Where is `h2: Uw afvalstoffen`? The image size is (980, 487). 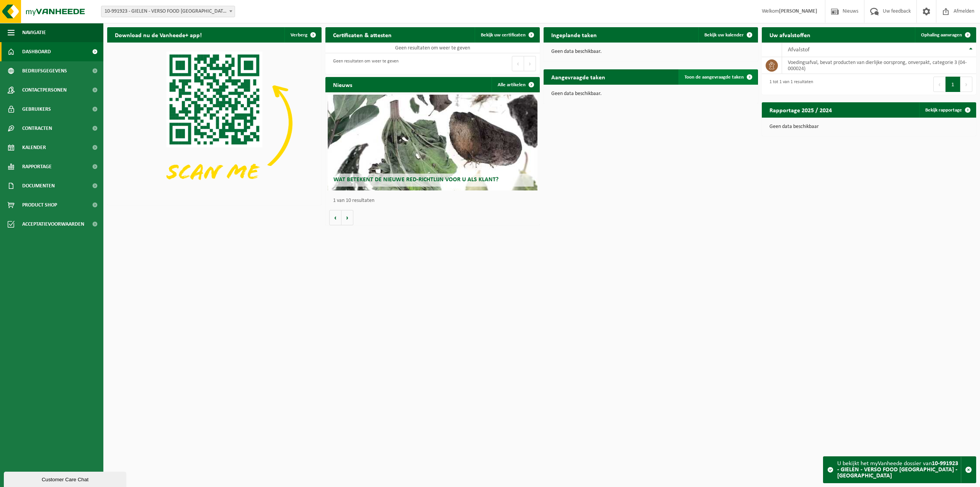 h2: Uw afvalstoffen is located at coordinates (790, 35).